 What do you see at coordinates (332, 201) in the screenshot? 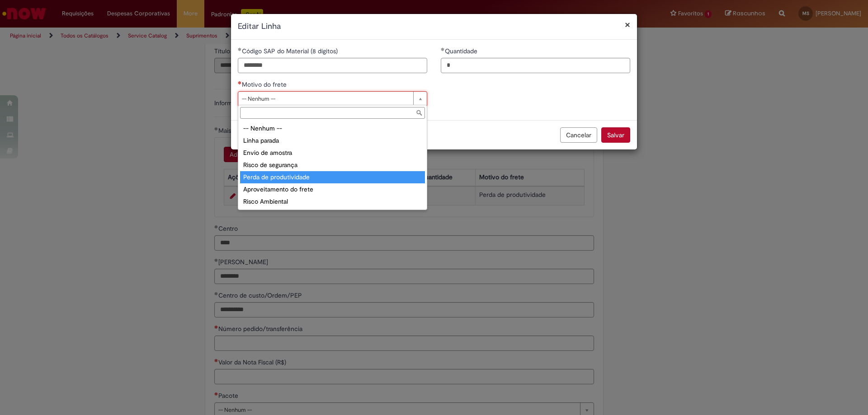
I see `div: Risco Ambiental` at bounding box center [332, 201].